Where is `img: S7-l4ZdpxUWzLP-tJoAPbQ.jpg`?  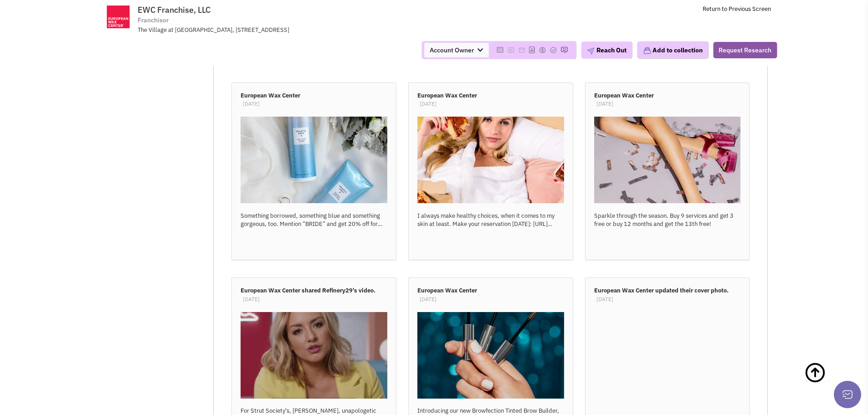
img: S7-l4ZdpxUWzLP-tJoAPbQ.jpg is located at coordinates (491, 160).